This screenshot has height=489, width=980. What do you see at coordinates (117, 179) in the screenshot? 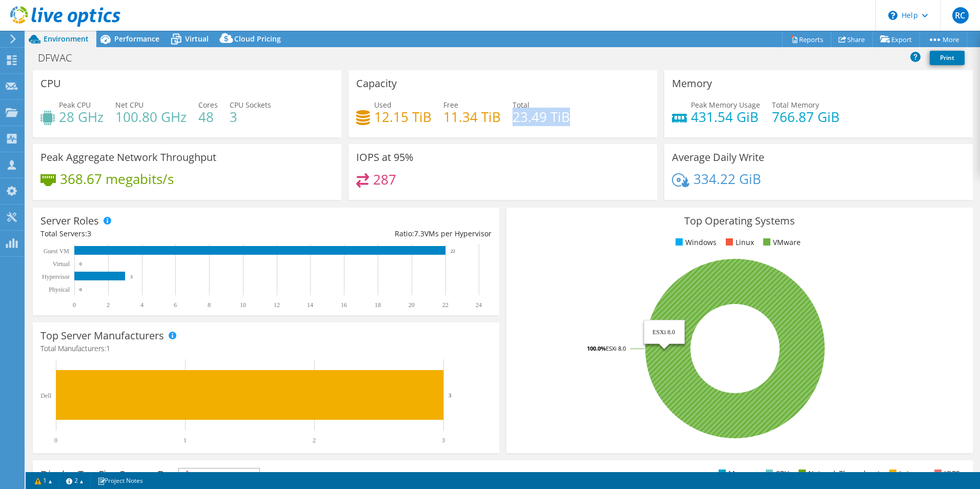
I see `h4: 368.67 megabits/s` at bounding box center [117, 179].